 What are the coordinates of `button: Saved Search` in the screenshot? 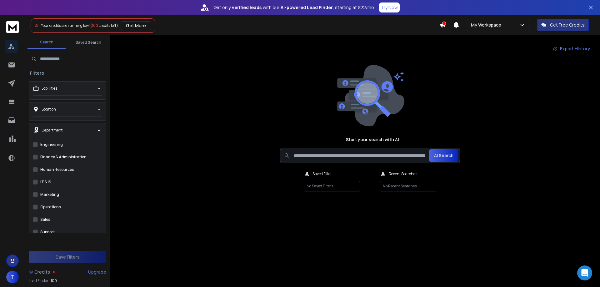 It's located at (88, 43).